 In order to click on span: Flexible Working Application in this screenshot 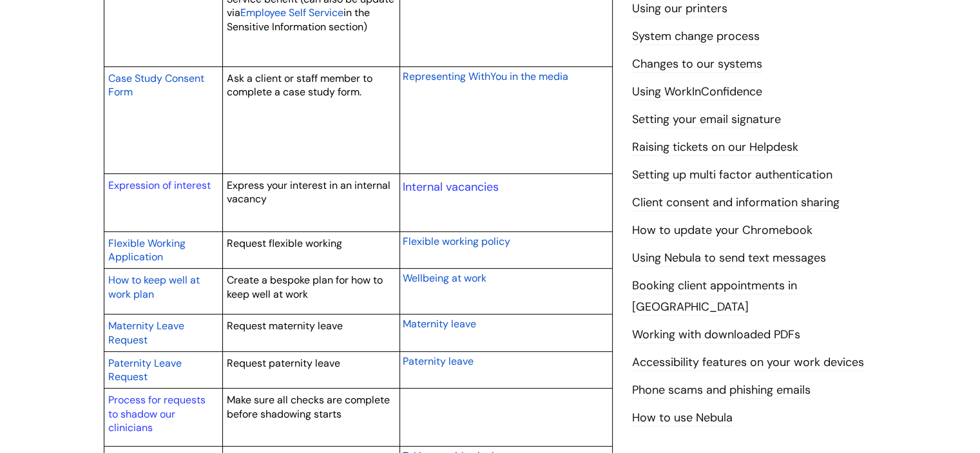, I will do `click(147, 250)`.